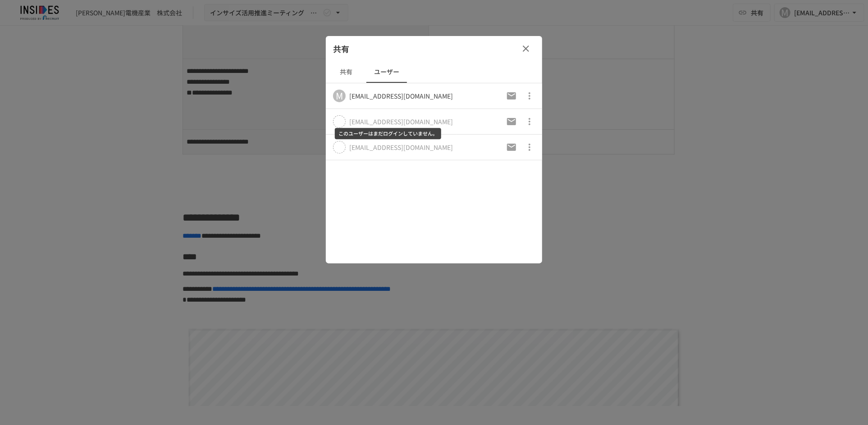 This screenshot has width=868, height=425. I want to click on div: M, so click(339, 96).